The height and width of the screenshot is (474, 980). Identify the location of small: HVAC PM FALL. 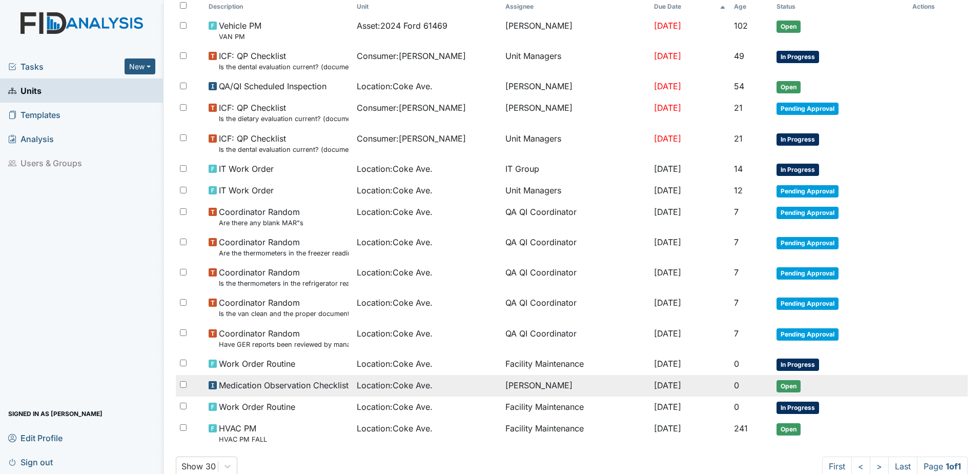
(243, 439).